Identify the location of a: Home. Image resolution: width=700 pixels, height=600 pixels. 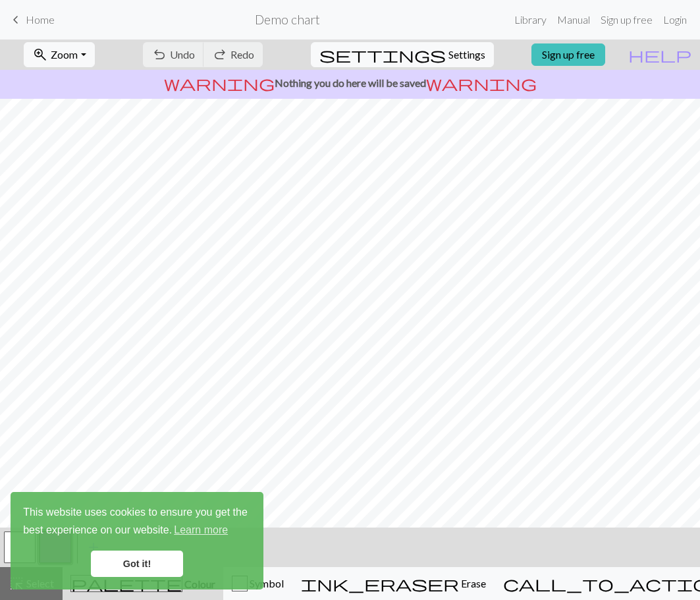
(31, 19).